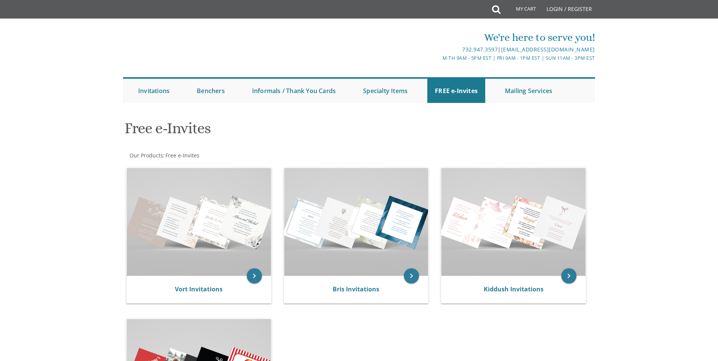 The width and height of the screenshot is (718, 361). What do you see at coordinates (513, 222) in the screenshot?
I see `img: Kiddush Invitations` at bounding box center [513, 222].